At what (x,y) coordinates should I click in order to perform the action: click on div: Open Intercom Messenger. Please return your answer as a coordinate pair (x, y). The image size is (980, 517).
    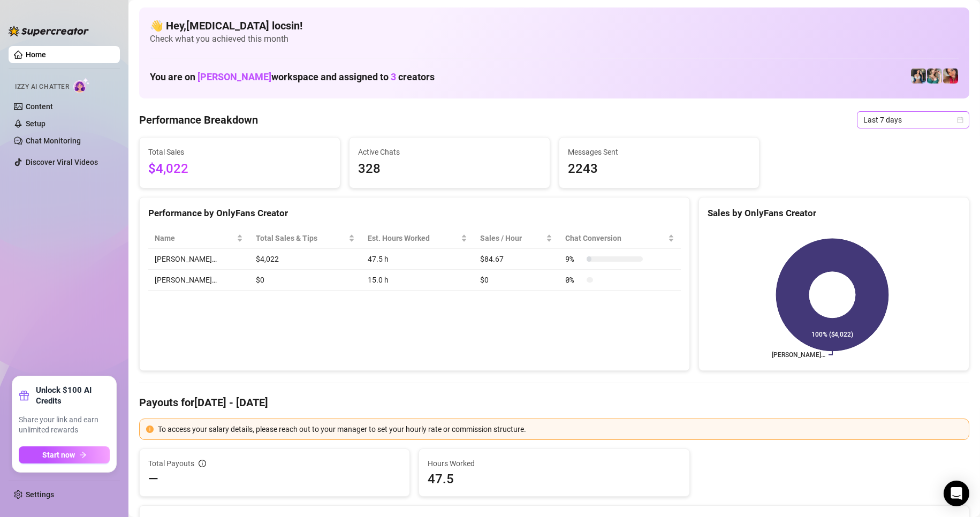
    Looking at the image, I should click on (956, 493).